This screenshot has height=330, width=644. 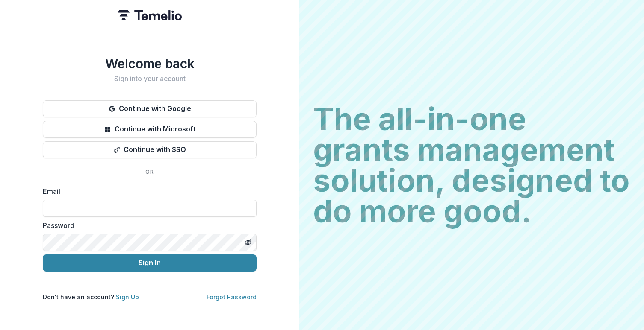 What do you see at coordinates (150, 78) in the screenshot?
I see `h2: Sign into your account` at bounding box center [150, 78].